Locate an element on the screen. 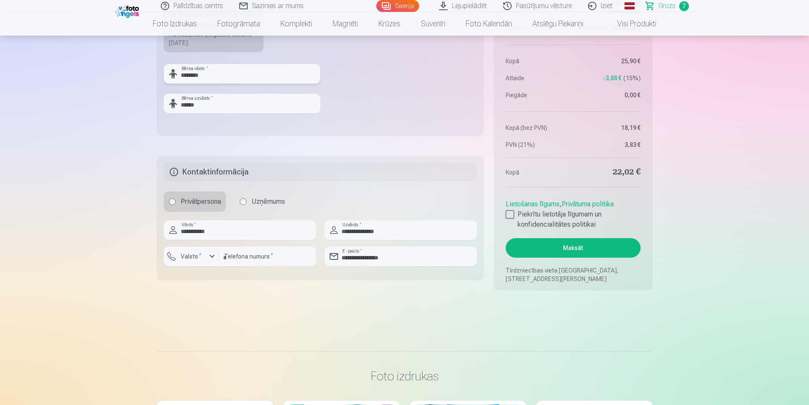 Image resolution: width=809 pixels, height=405 pixels. img: /fa1 is located at coordinates (128, 11).